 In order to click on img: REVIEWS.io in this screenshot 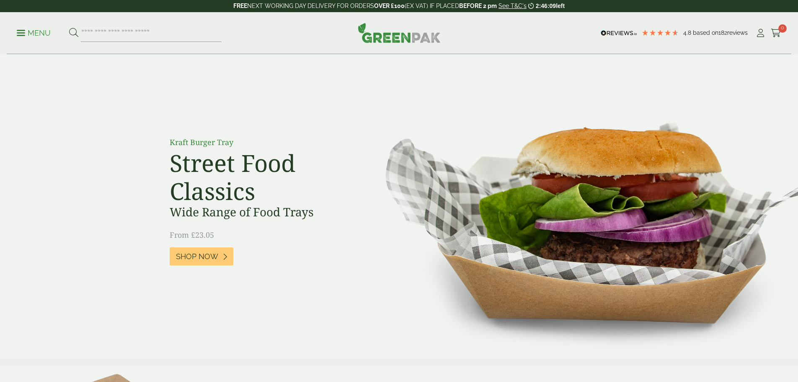, I will do `click(619, 33)`.